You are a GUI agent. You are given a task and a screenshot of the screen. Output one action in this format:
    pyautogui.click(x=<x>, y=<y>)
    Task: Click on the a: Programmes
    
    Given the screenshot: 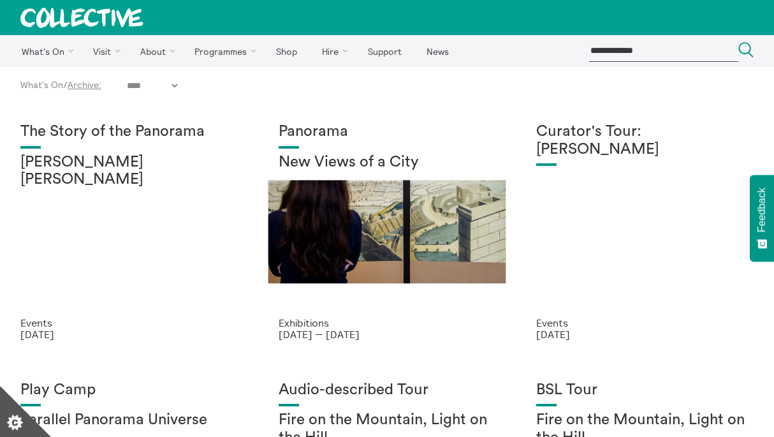 What is the action you would take?
    pyautogui.click(x=223, y=51)
    